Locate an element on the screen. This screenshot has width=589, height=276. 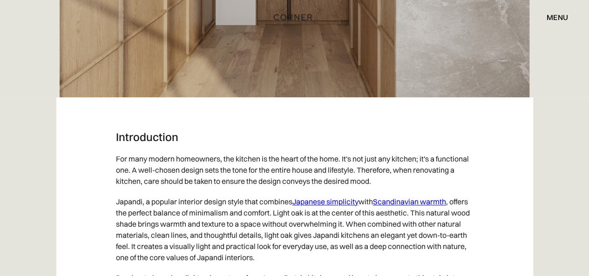
p: Japandi, a popular interior design style that combines with , offers the perfect balance of minim... is located at coordinates (295, 229).